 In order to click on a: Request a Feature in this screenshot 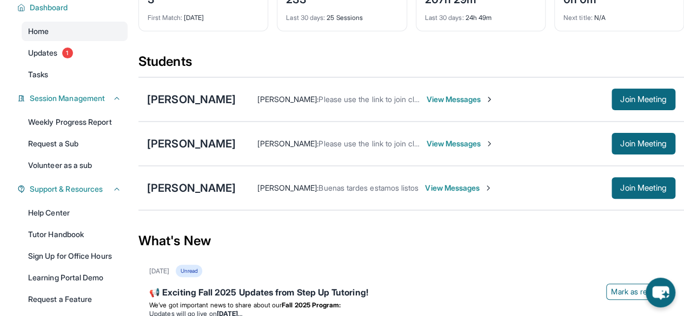, I will do `click(75, 299)`.